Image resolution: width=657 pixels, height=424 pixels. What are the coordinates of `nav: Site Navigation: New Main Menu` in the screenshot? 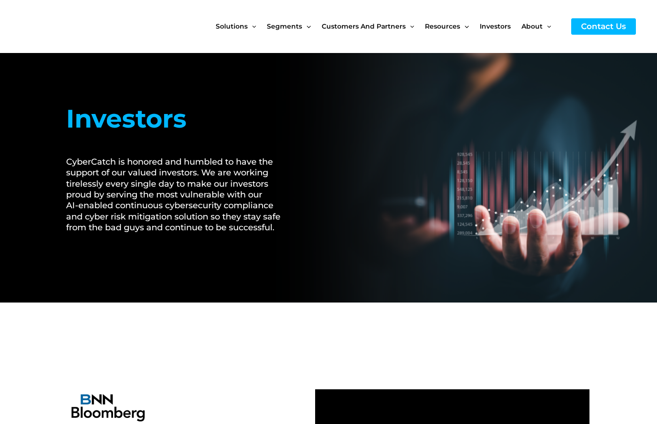 It's located at (389, 26).